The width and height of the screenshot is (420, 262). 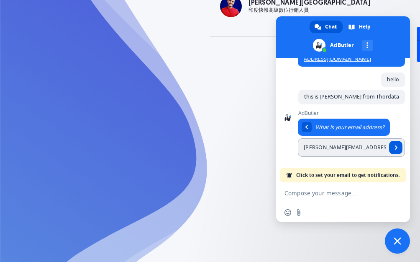 What do you see at coordinates (299, 212) in the screenshot?
I see `span: Send a file` at bounding box center [299, 212].